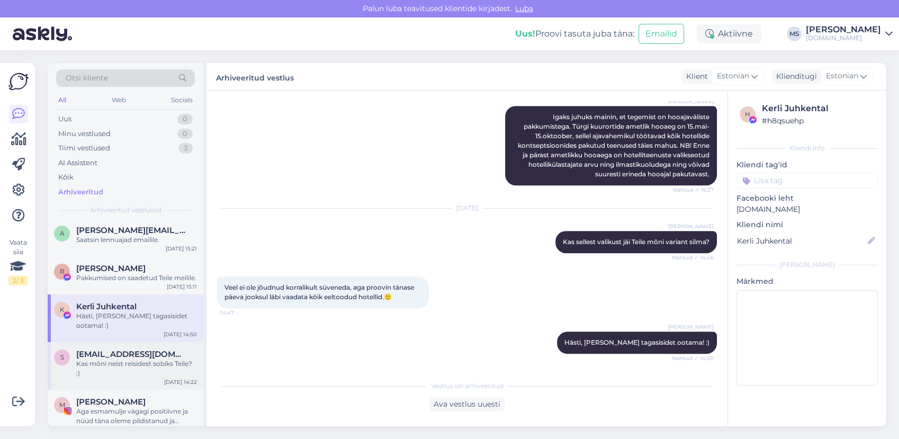 The height and width of the screenshot is (439, 899). I want to click on label: Arhiveeritud vestlus, so click(255, 76).